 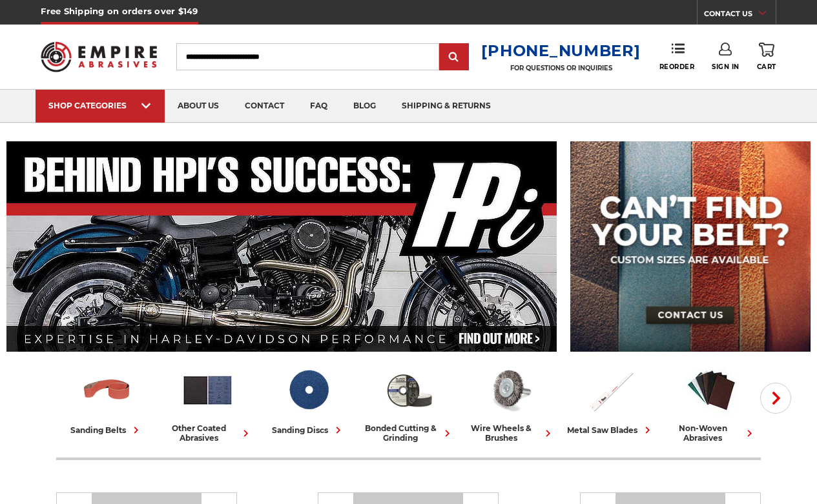 I want to click on div: SHOP CATEGORIES, so click(x=100, y=105).